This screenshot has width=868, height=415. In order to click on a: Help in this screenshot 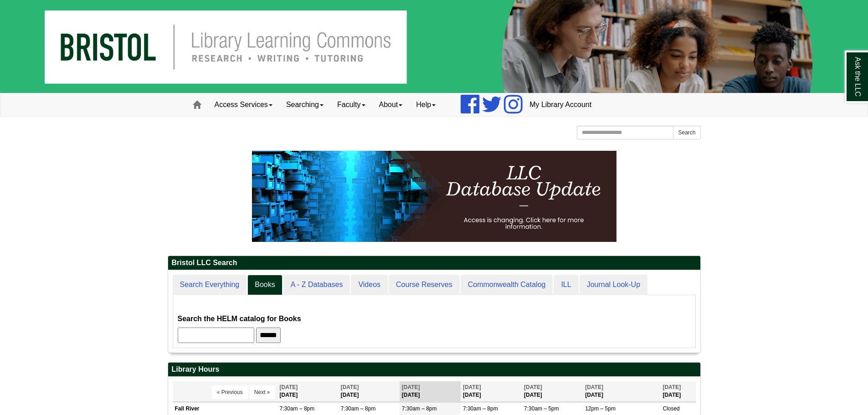, I will do `click(425, 104)`.